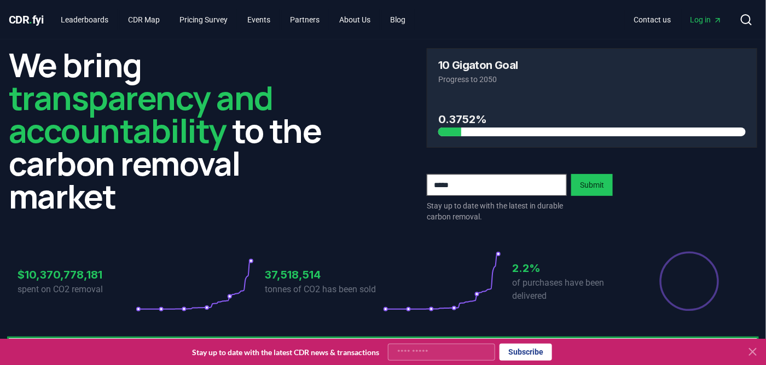 This screenshot has width=766, height=365. I want to click on a: About Us, so click(355, 20).